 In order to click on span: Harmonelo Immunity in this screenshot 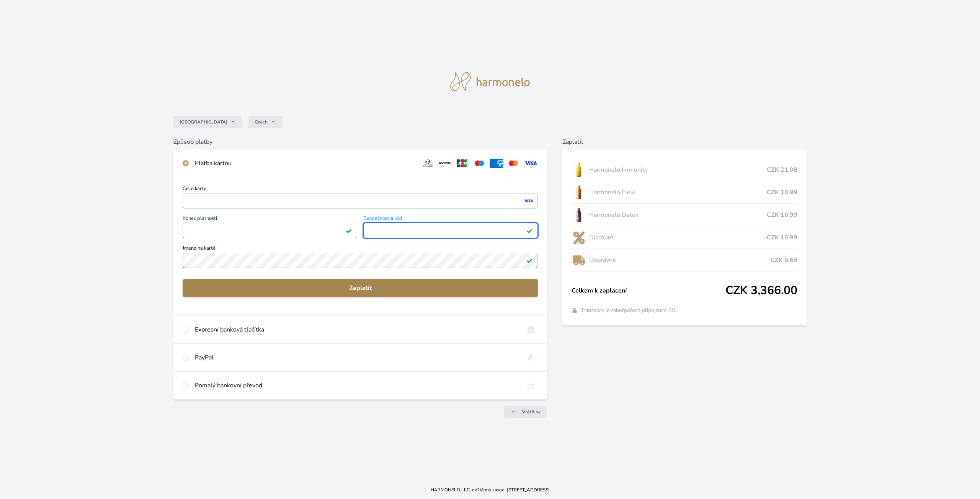, I will do `click(677, 170)`.